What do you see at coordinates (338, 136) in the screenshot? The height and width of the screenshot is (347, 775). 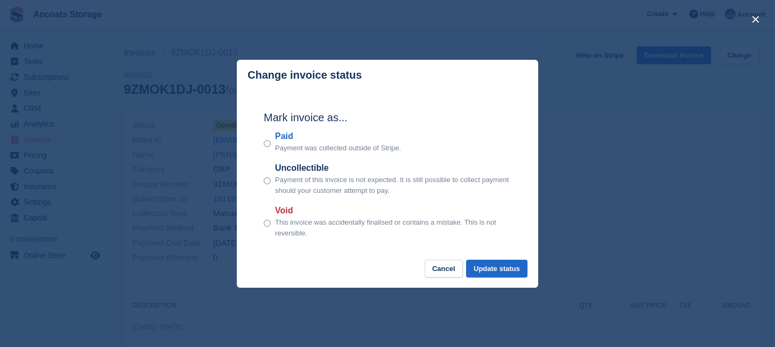 I see `label: Paid` at bounding box center [338, 136].